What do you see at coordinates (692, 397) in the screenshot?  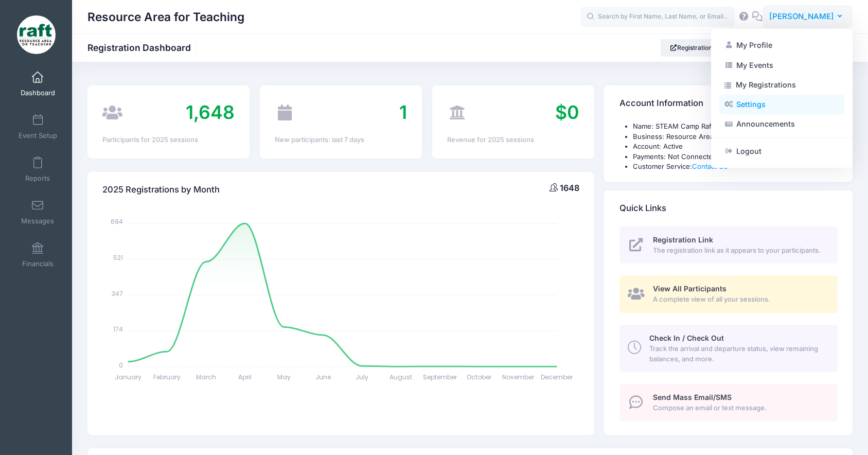 I see `span: Send Mass Email/SMS` at bounding box center [692, 397].